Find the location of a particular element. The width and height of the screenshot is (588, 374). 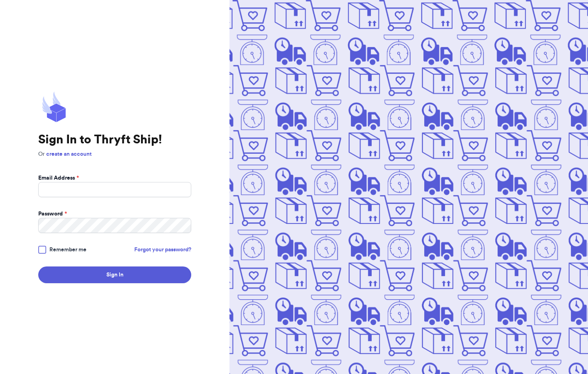

a: create an account is located at coordinates (69, 154).